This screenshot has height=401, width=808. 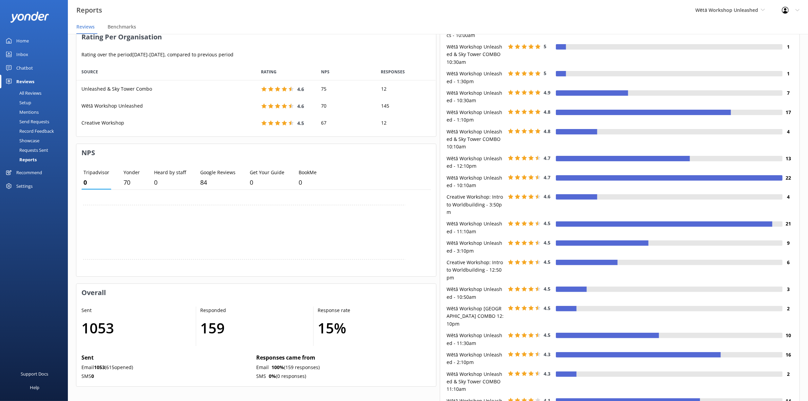 I want to click on p: Google Reviews, so click(x=218, y=172).